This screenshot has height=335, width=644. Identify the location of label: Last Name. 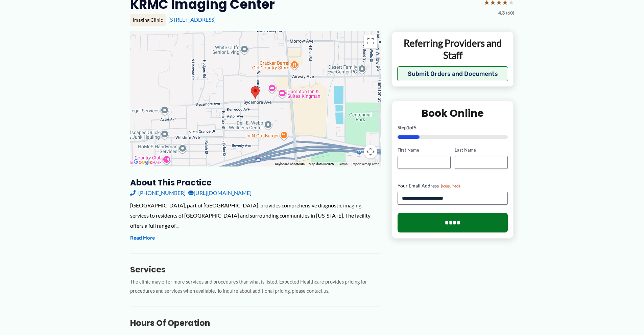
(481, 150).